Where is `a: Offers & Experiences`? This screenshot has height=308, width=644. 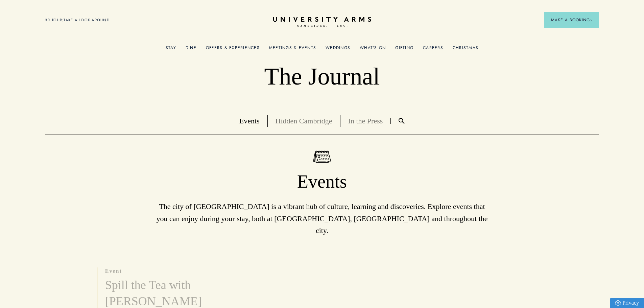
a: Offers & Experiences is located at coordinates (233, 50).